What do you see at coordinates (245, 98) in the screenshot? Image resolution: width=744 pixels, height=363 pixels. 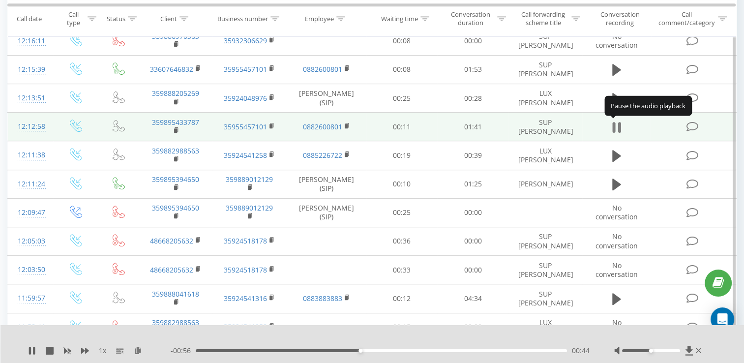 I see `a: 35924048976` at bounding box center [245, 98].